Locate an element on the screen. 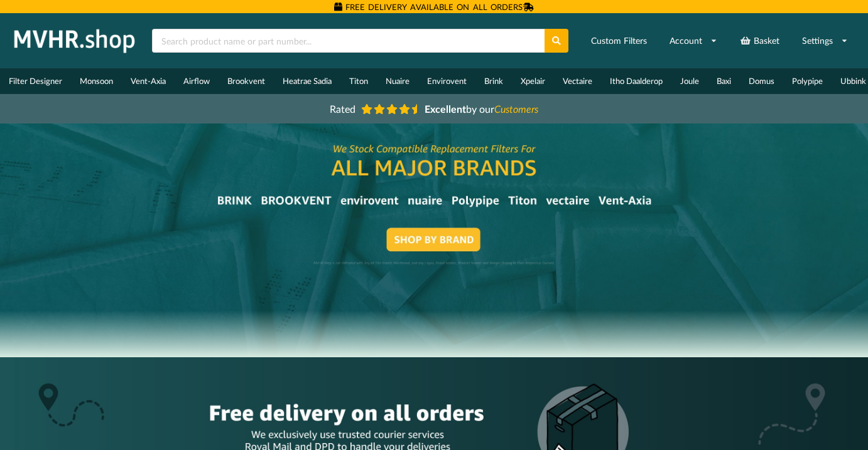 This screenshot has height=450, width=868. a: Airflow is located at coordinates (197, 81).